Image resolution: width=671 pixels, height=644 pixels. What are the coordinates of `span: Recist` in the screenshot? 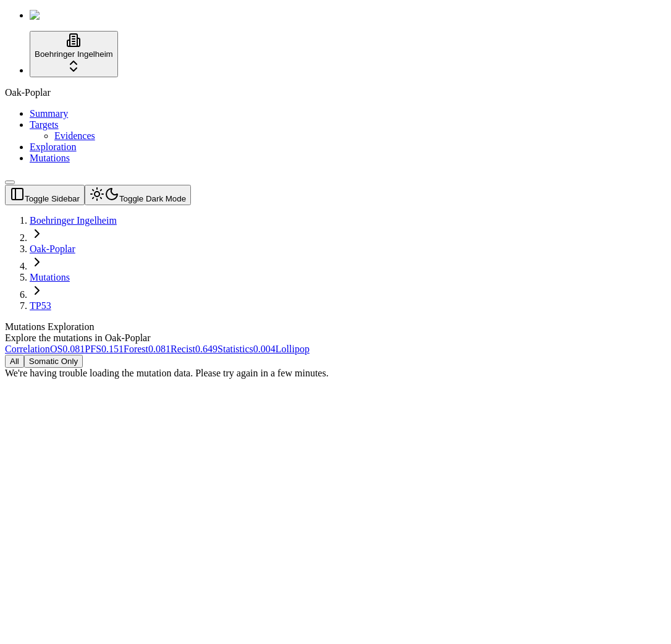 It's located at (183, 349).